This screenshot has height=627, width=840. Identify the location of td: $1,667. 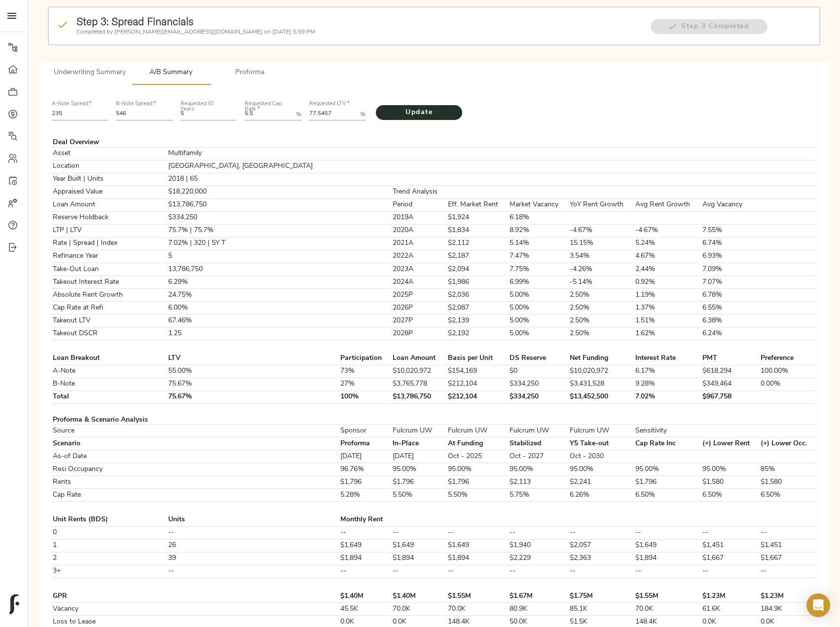
(788, 558).